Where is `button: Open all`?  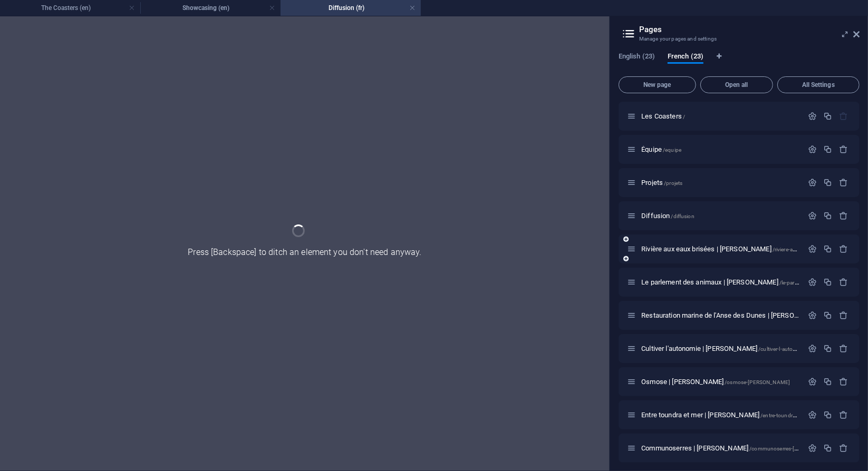
button: Open all is located at coordinates (737, 85).